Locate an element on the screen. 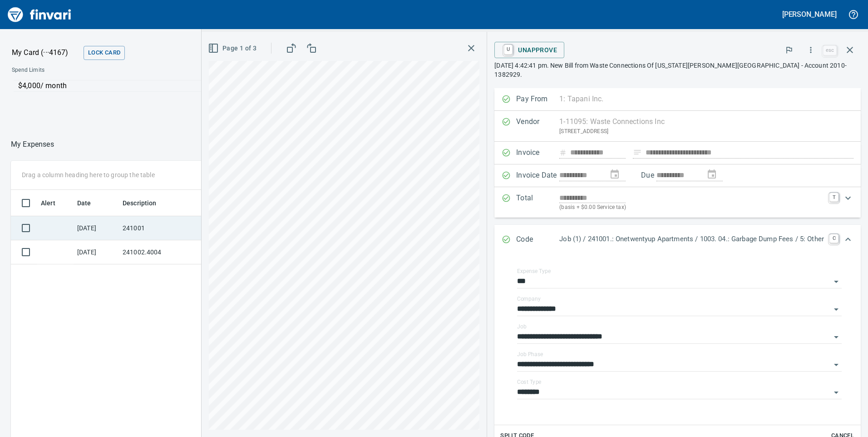 The height and width of the screenshot is (437, 868). label: Cost Type is located at coordinates (529, 382).